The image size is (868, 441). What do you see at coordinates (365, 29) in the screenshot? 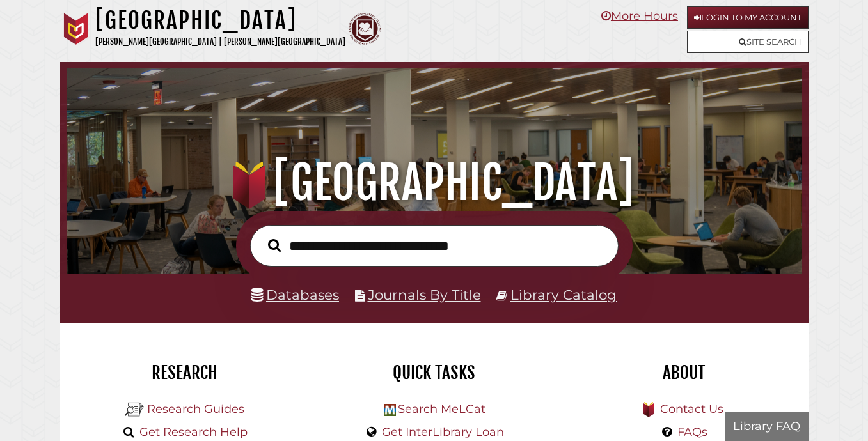
I see `img: Calvin Theological Seminary` at bounding box center [365, 29].